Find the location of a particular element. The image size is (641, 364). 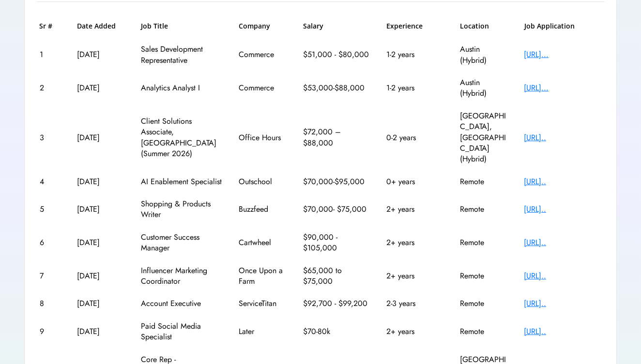

div: $70,000-$95,000 is located at coordinates (337, 182).